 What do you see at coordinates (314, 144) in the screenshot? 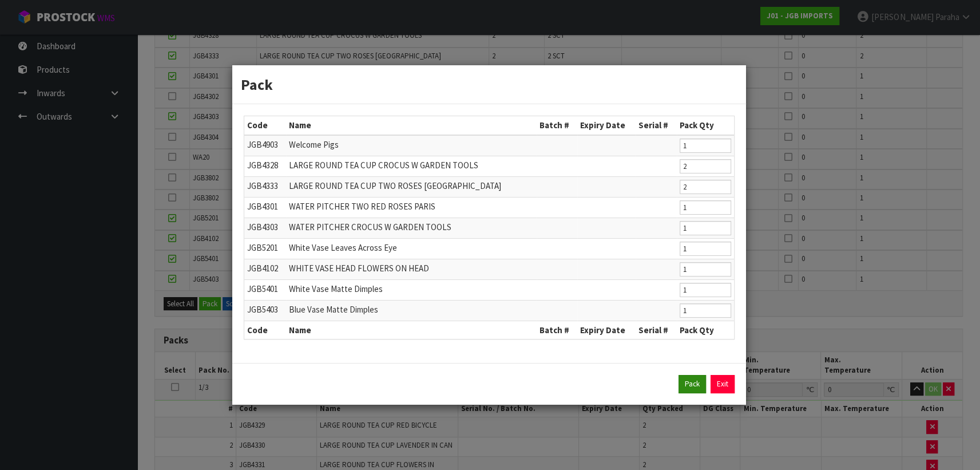
I see `span: Welcome Pigs` at bounding box center [314, 144].